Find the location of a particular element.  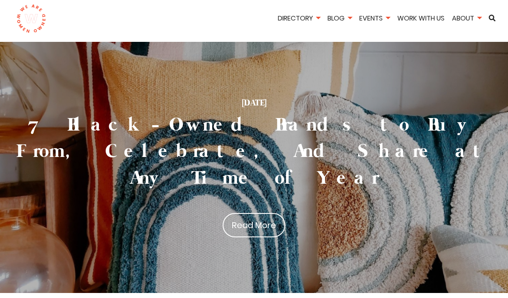

a: Search is located at coordinates (492, 18).